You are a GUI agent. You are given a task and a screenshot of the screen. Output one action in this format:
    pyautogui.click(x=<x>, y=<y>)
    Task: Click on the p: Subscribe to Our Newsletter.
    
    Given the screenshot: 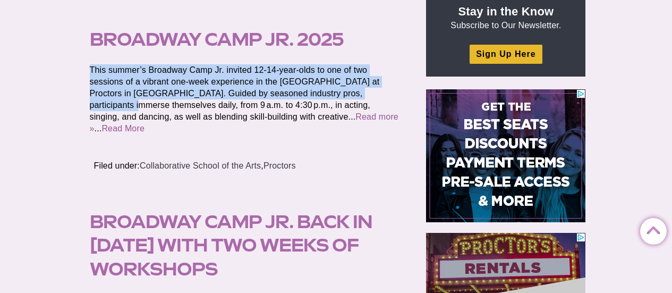 What is the action you would take?
    pyautogui.click(x=506, y=18)
    